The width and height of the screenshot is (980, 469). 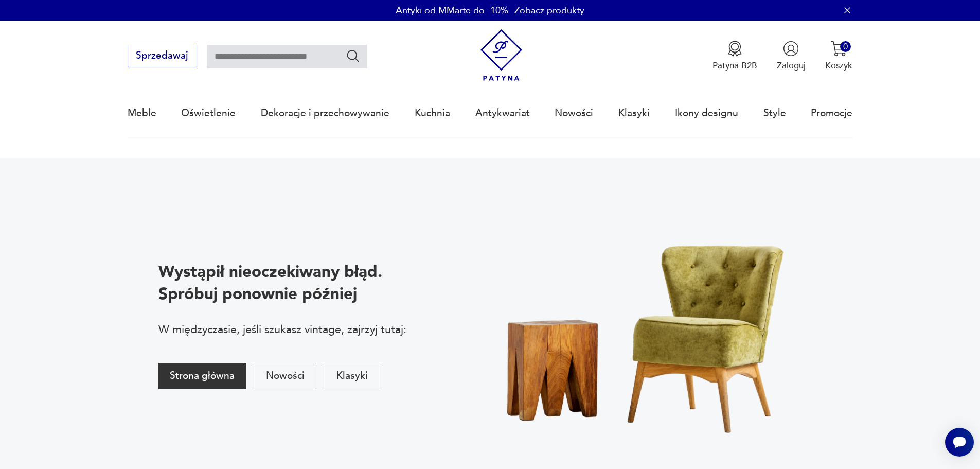 What do you see at coordinates (432, 114) in the screenshot?
I see `a: Kuchnia` at bounding box center [432, 114].